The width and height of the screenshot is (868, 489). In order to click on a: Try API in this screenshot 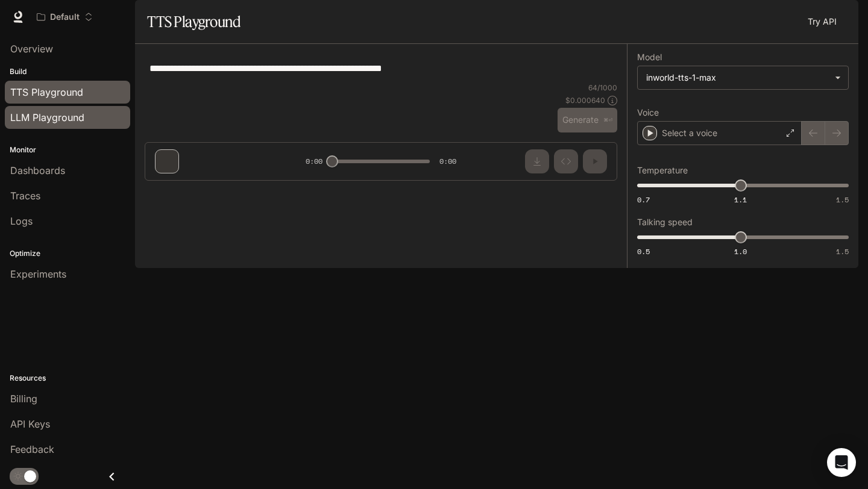, I will do `click(822, 22)`.